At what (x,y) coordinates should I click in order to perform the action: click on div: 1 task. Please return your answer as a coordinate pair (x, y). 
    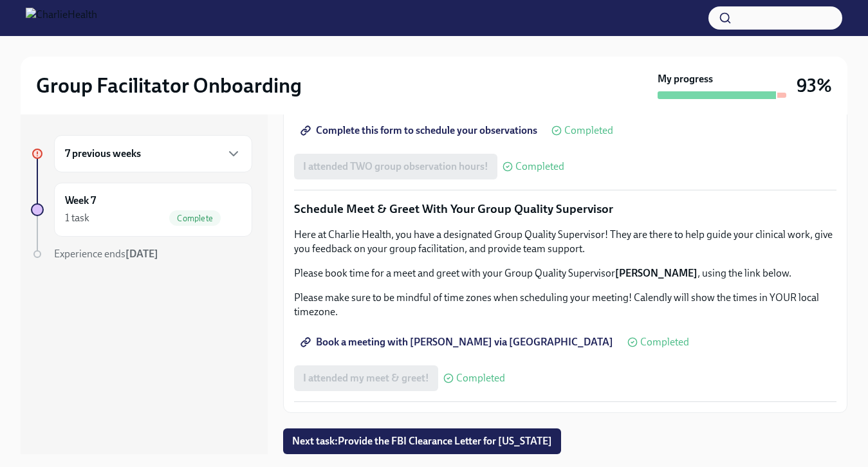
    Looking at the image, I should click on (77, 218).